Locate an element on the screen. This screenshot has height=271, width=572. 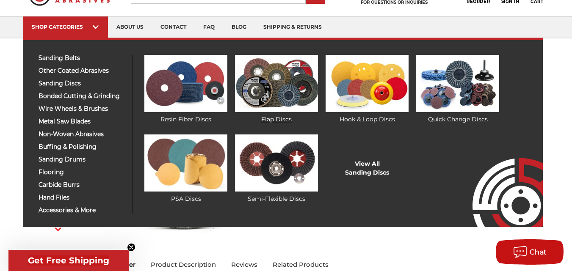
img: PSA Discs is located at coordinates (186, 163).